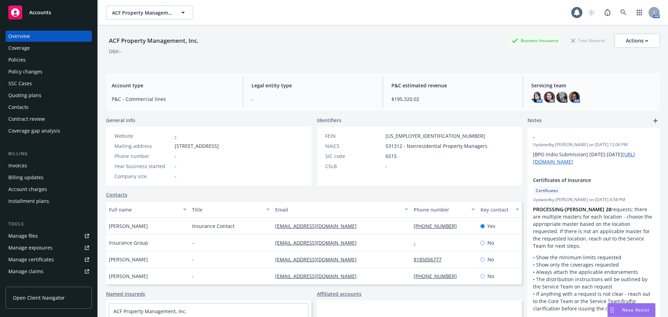  What do you see at coordinates (49, 177) in the screenshot?
I see `a: Billing updates` at bounding box center [49, 177].